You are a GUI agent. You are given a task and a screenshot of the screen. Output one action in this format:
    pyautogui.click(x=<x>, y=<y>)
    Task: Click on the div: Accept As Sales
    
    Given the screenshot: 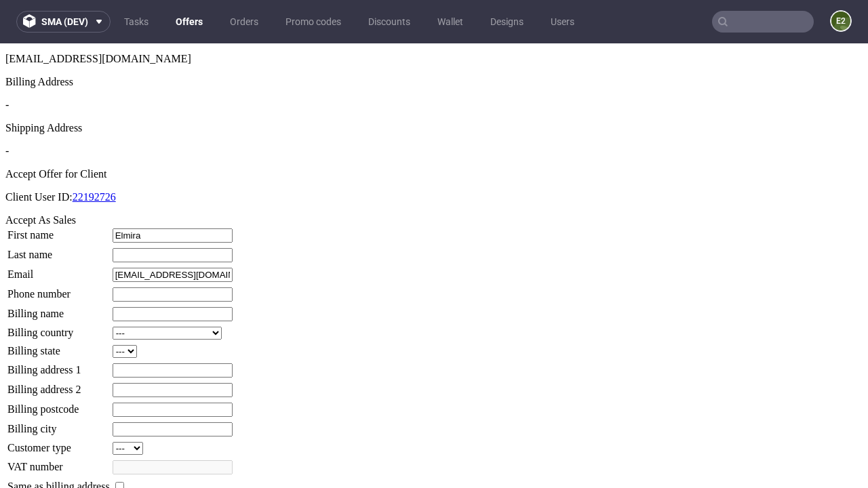 What is the action you would take?
    pyautogui.click(x=434, y=177)
    